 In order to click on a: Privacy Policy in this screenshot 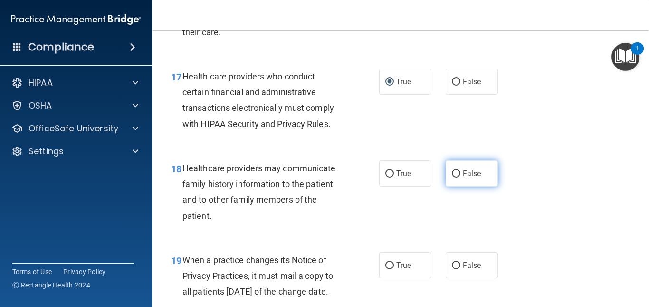, I will do `click(85, 271)`.